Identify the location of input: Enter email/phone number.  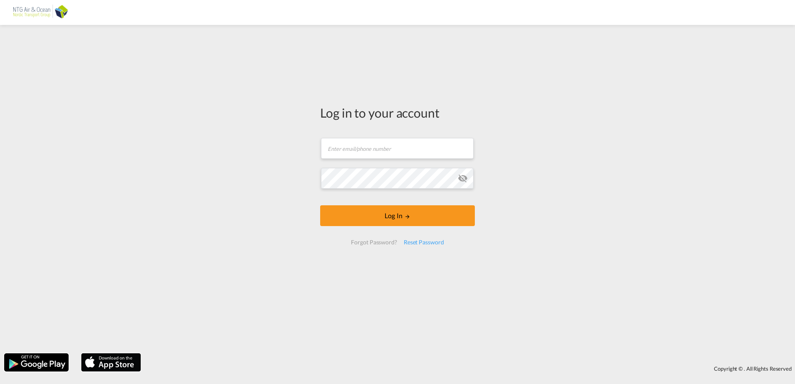
(397, 148).